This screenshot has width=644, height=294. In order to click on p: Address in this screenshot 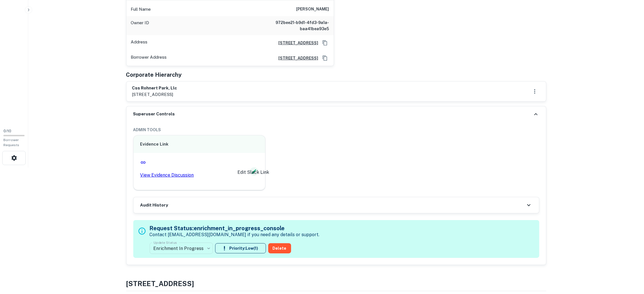, I will do `click(139, 43)`.